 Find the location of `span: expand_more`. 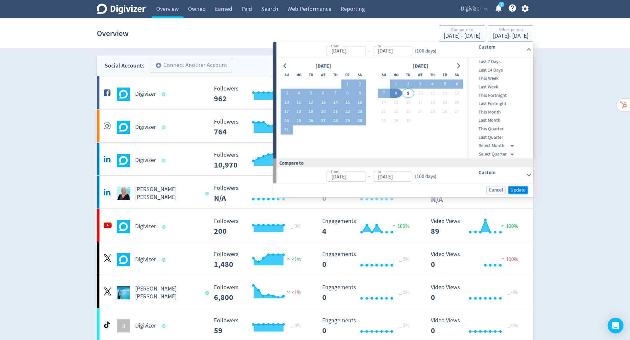

span: expand_more is located at coordinates (486, 9).